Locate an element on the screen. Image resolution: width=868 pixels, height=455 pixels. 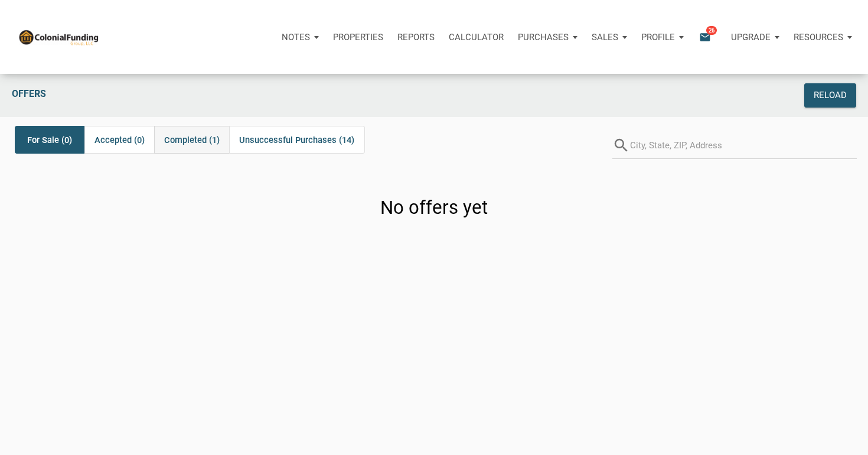
p: Notes is located at coordinates (296, 38).